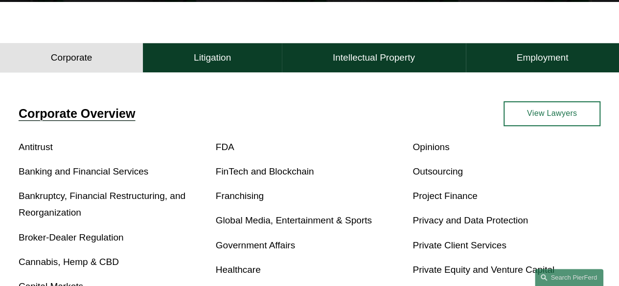  Describe the element at coordinates (374, 58) in the screenshot. I see `h4: Intellectual Property` at that location.